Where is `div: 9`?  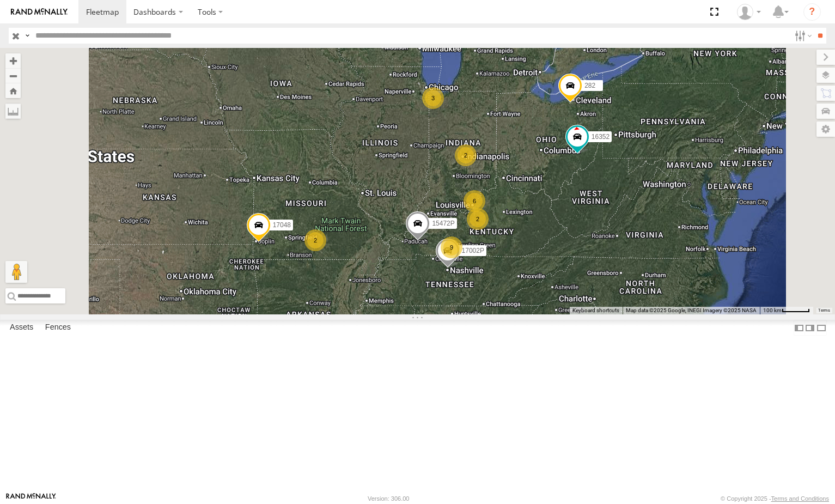 div: 9 is located at coordinates (451, 247).